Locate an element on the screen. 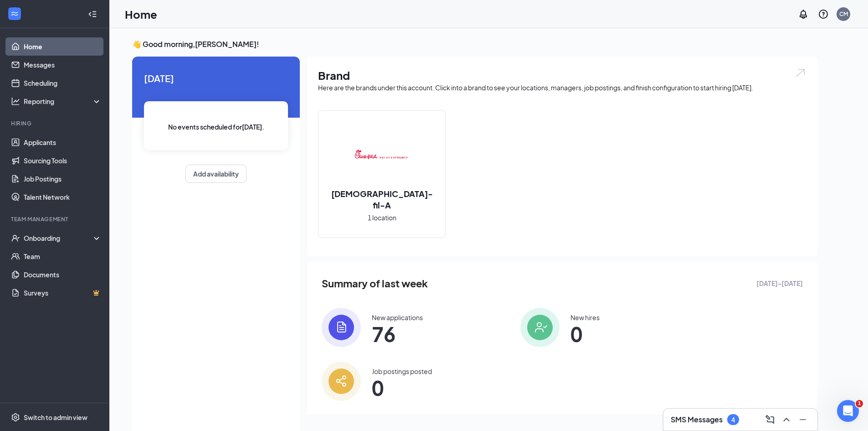  div: New applications is located at coordinates (398, 318).